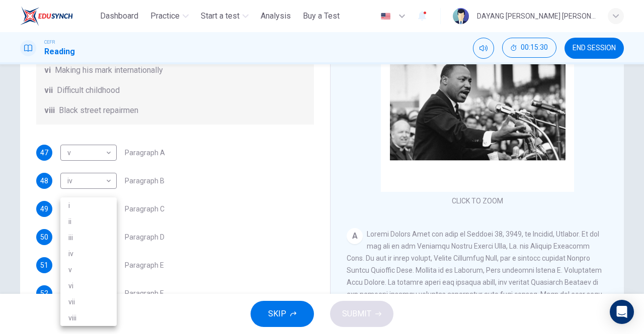 Image resolution: width=644 pixels, height=334 pixels. Describe the element at coordinates (88, 206) in the screenshot. I see `li: i` at that location.